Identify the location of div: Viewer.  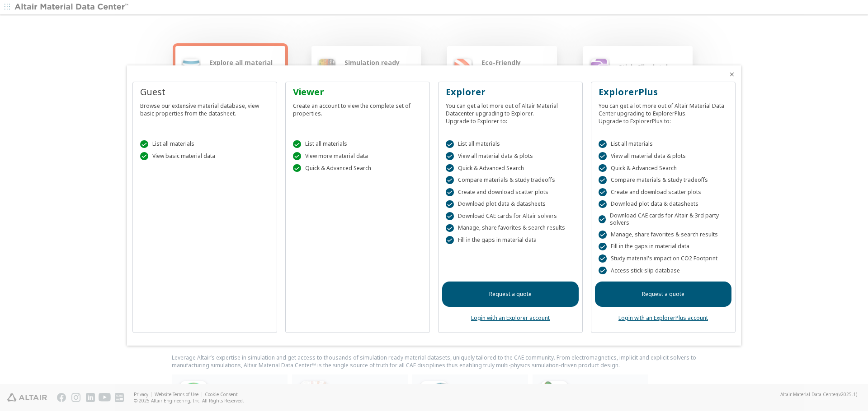
(358, 92).